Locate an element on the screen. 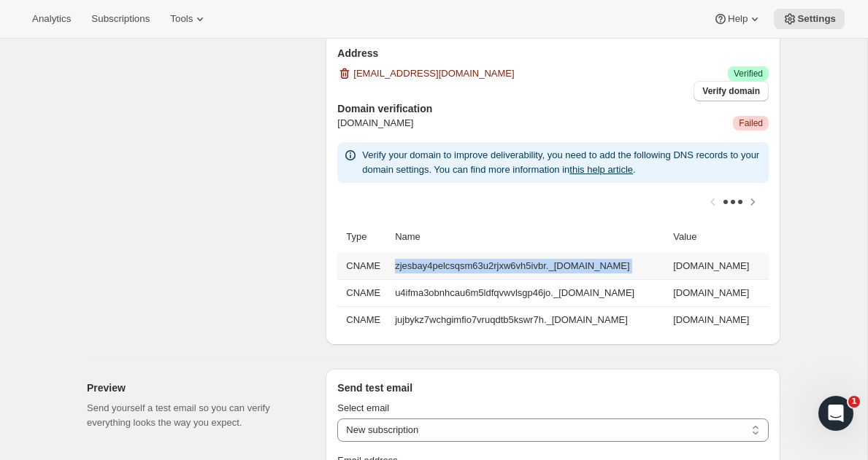 Image resolution: width=868 pixels, height=460 pixels. span: 1 is located at coordinates (854, 402).